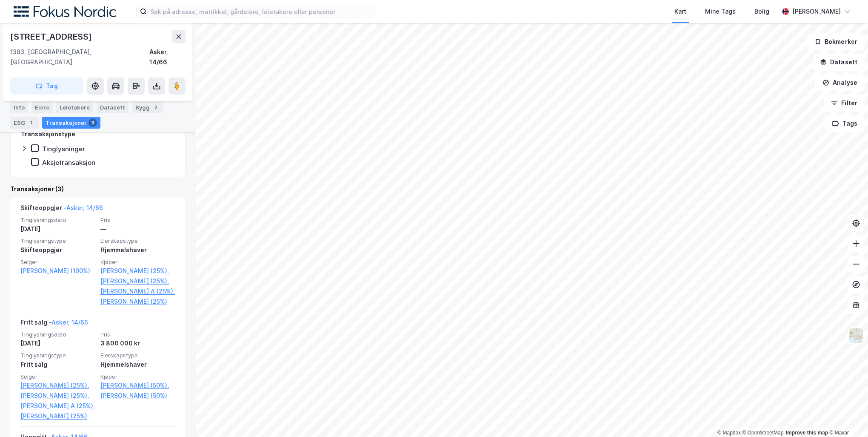 The height and width of the screenshot is (437, 868). What do you see at coordinates (24, 122) in the screenshot?
I see `div: ESG` at bounding box center [24, 122].